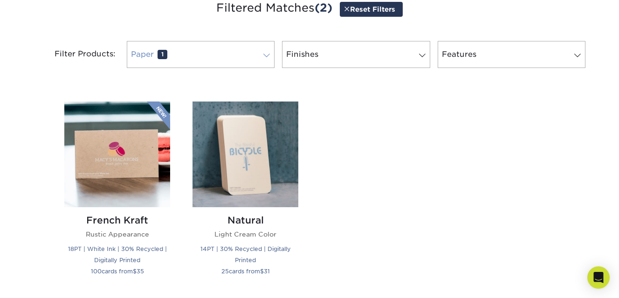 The height and width of the screenshot is (298, 619). I want to click on span: 31, so click(267, 271).